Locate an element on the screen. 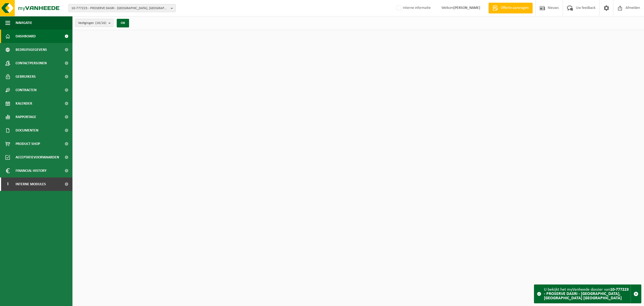 The height and width of the screenshot is (306, 644). span: Acceptatievoorwaarden is located at coordinates (38, 157).